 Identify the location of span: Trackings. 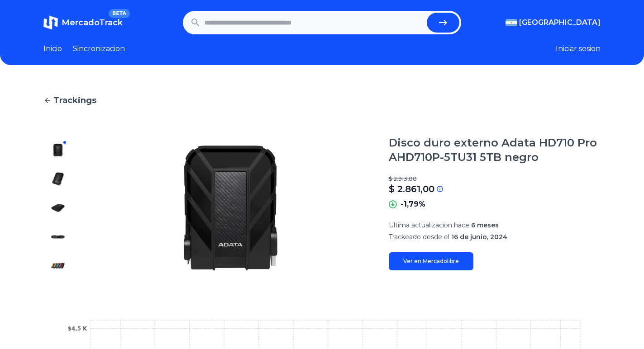
(75, 100).